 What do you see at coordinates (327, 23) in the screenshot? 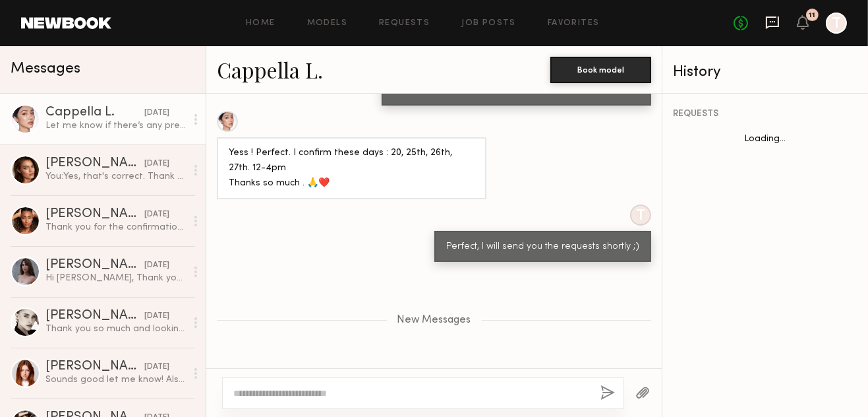
I see `a: Models` at bounding box center [327, 23].